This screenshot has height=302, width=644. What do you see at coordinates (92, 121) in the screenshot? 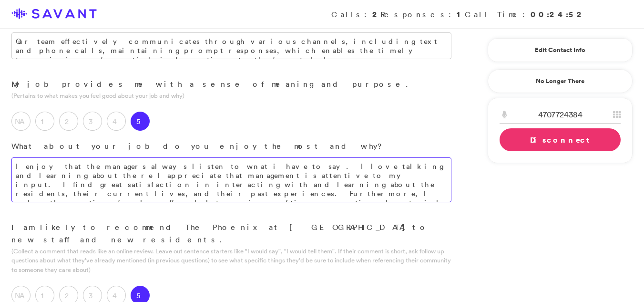
I see `label: 3` at bounding box center [92, 121].